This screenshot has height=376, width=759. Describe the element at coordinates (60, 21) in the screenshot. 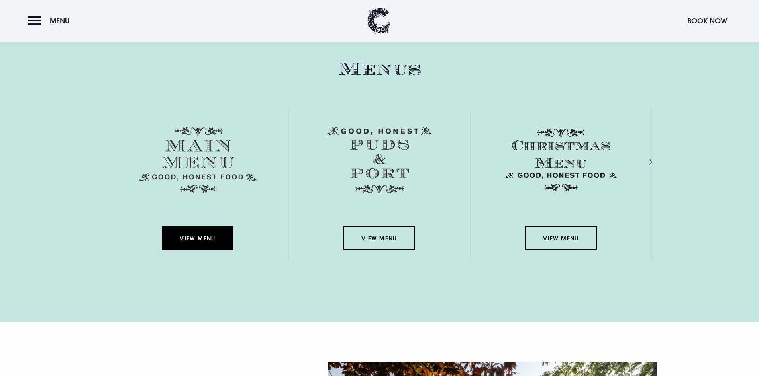

I see `span: Menu` at that location.